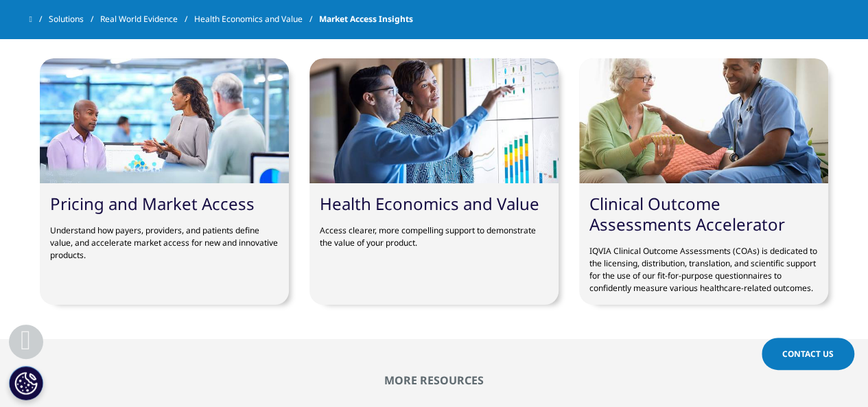  What do you see at coordinates (808, 353) in the screenshot?
I see `span: Contact Us` at bounding box center [808, 353].